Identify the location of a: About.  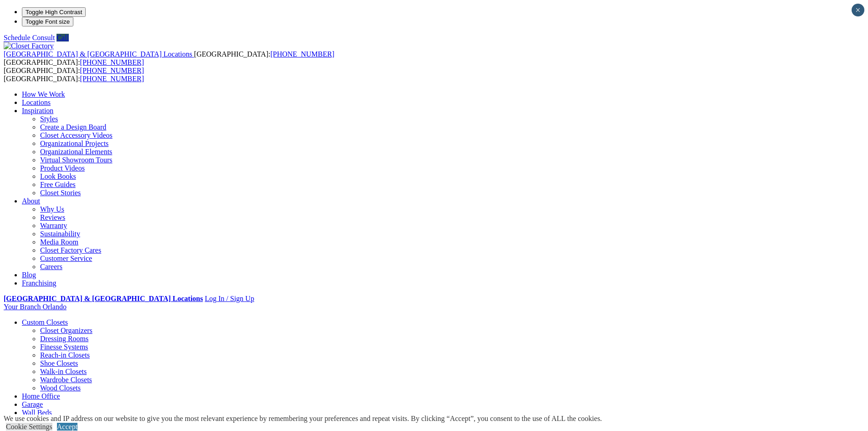
(31, 201).